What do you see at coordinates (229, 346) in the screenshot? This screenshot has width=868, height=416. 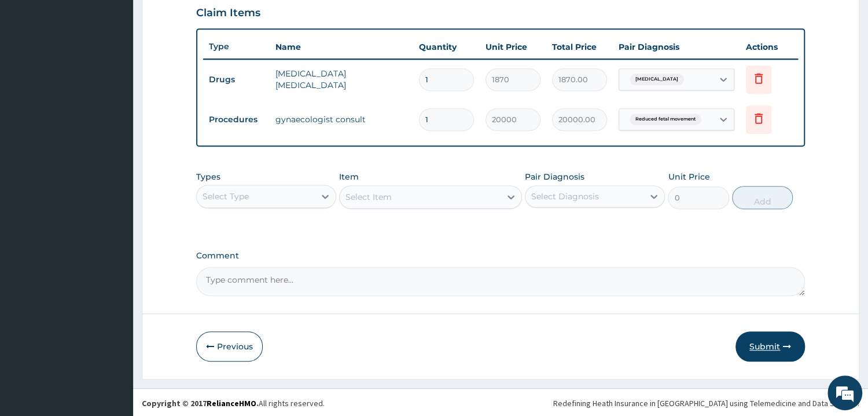 I see `button: Previous` at bounding box center [229, 346].